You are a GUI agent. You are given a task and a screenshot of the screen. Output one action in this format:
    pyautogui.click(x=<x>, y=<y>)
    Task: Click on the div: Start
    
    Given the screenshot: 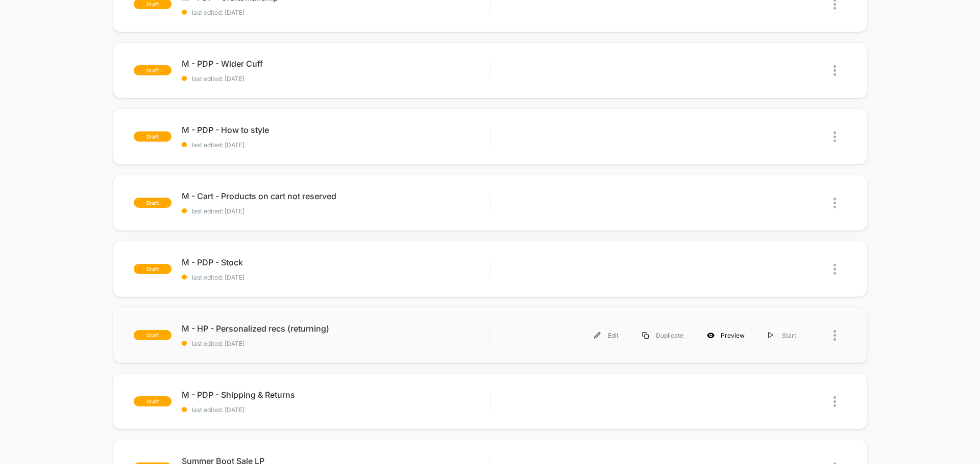 What is the action you would take?
    pyautogui.click(x=782, y=335)
    